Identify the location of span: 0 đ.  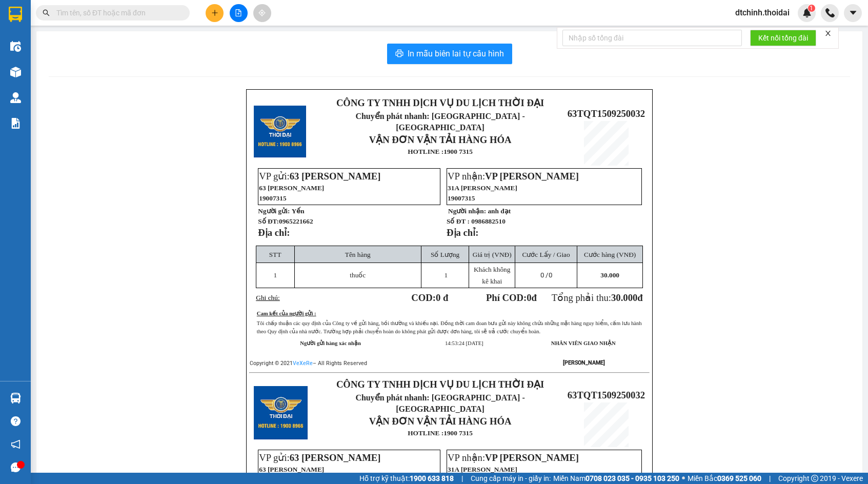
(442, 298).